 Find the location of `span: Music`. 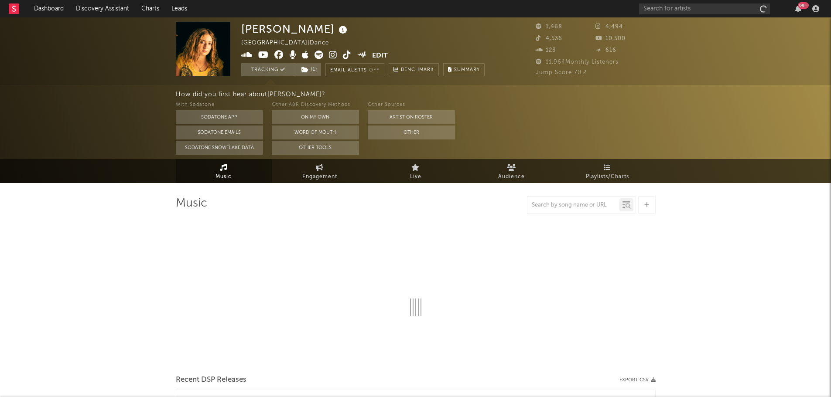

span: Music is located at coordinates (223, 177).